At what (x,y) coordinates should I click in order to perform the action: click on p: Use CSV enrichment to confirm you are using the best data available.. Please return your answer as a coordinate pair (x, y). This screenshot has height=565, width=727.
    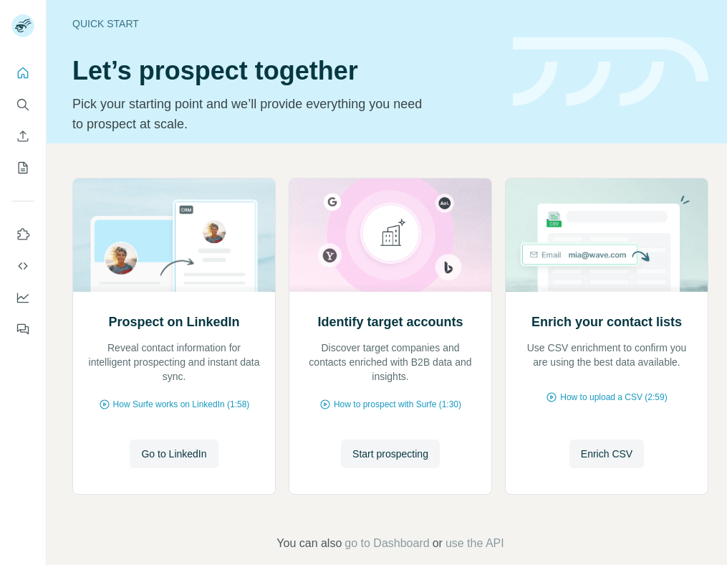
    Looking at the image, I should click on (607, 355).